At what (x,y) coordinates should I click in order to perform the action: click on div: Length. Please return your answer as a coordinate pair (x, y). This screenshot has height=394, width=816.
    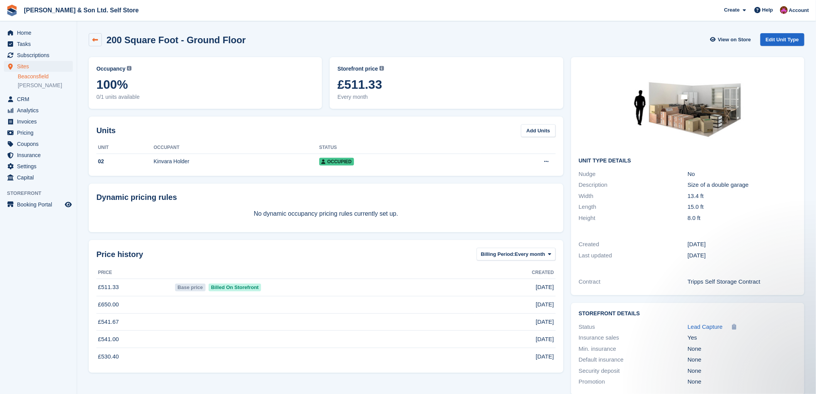
    Looking at the image, I should click on (633, 207).